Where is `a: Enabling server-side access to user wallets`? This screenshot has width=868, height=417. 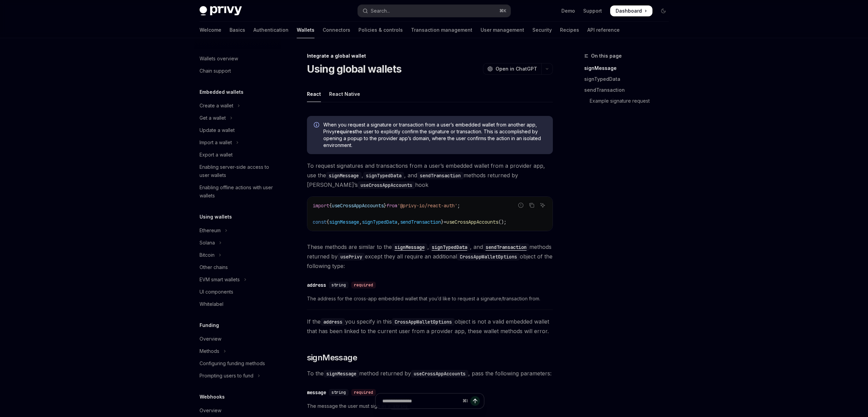 a: Enabling server-side access to user wallets is located at coordinates (237, 171).